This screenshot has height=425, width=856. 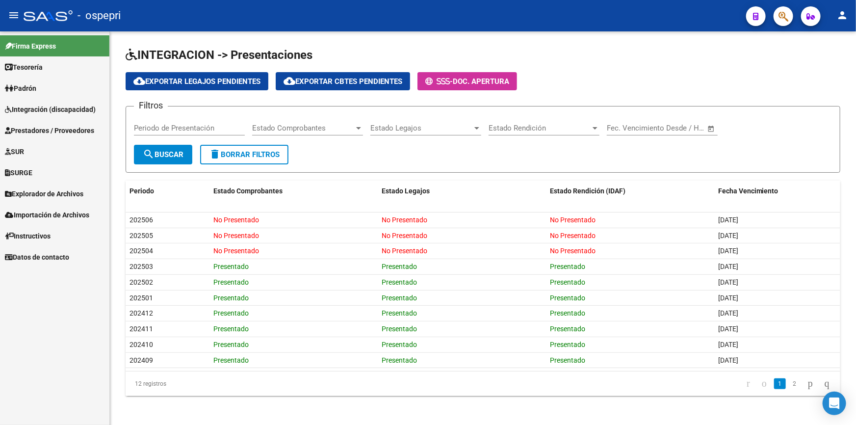 What do you see at coordinates (149, 154) in the screenshot?
I see `mat-icon: search` at bounding box center [149, 154].